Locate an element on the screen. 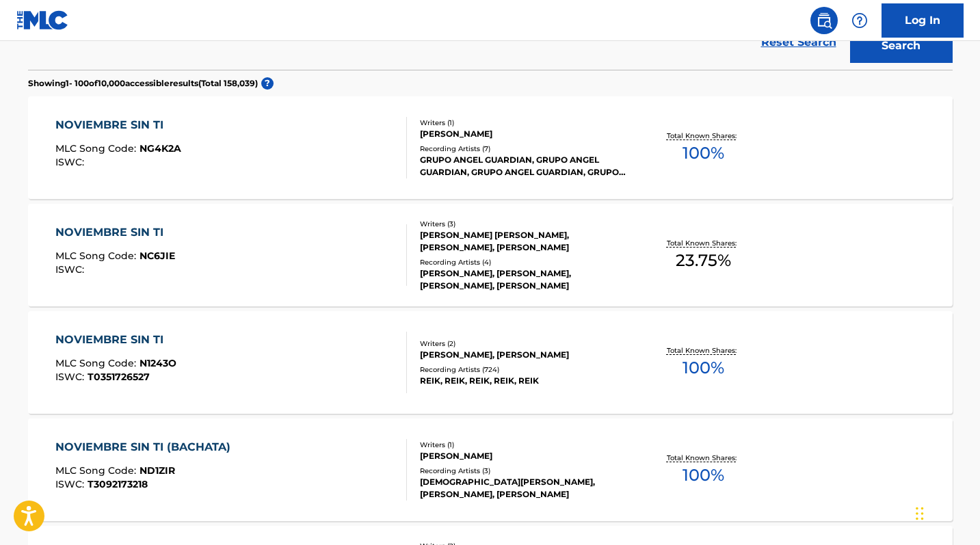  div: Writers ( 3 ) is located at coordinates (523, 224).